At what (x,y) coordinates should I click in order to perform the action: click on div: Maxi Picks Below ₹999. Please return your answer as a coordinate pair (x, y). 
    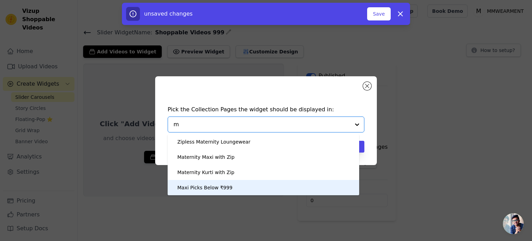
    Looking at the image, I should click on (205, 187).